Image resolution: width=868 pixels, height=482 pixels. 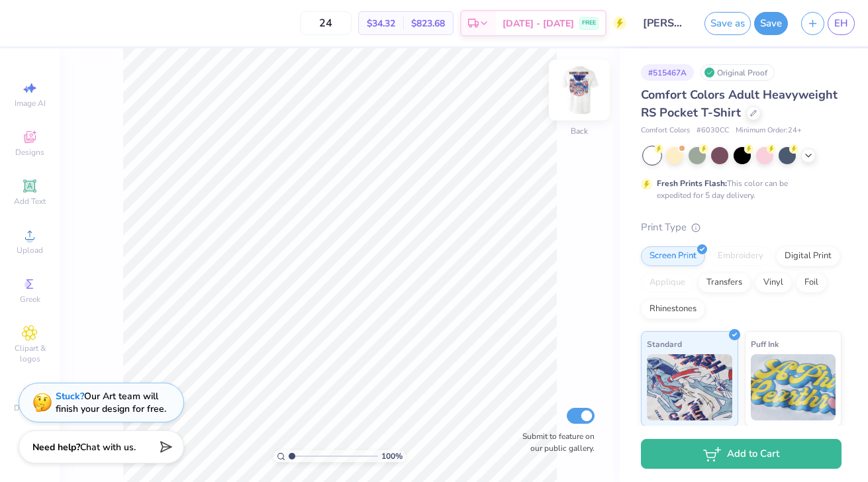 I want to click on button: Save as, so click(x=727, y=23).